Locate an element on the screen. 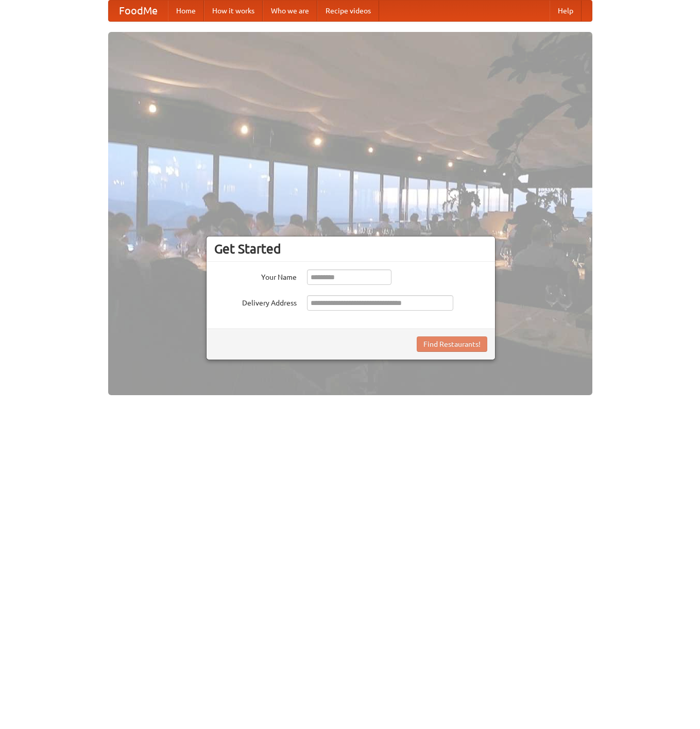  label: Delivery Address is located at coordinates (255, 302).